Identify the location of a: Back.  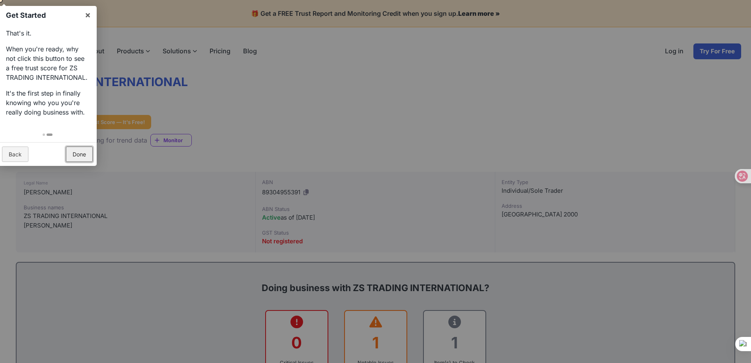
(15, 154).